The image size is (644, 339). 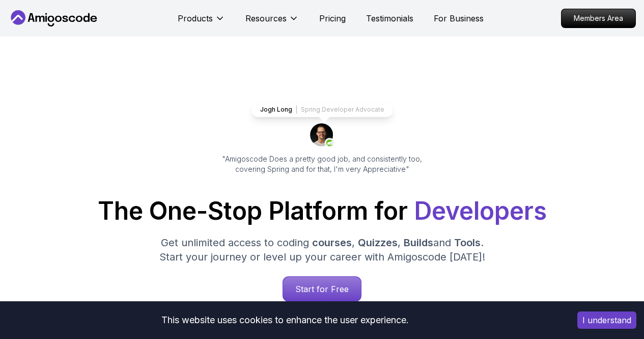 I want to click on span: courses, so click(x=332, y=243).